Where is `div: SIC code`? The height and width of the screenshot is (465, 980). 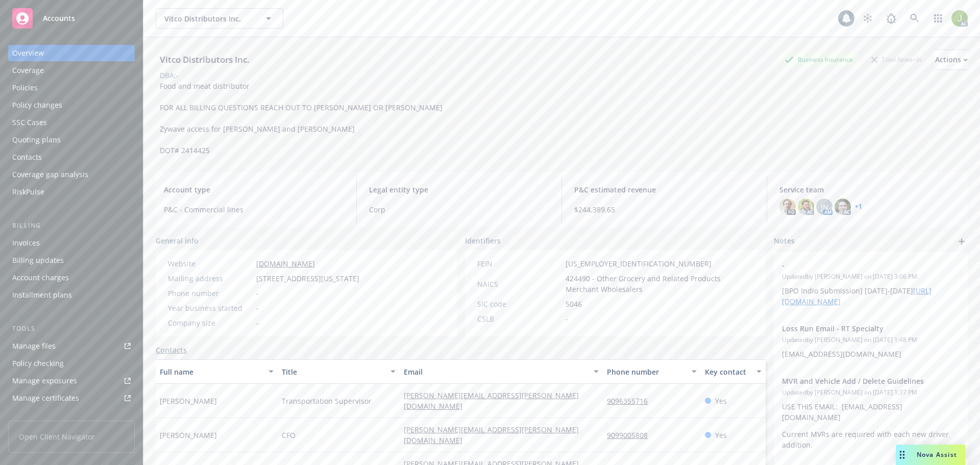 div: SIC code is located at coordinates (519, 303).